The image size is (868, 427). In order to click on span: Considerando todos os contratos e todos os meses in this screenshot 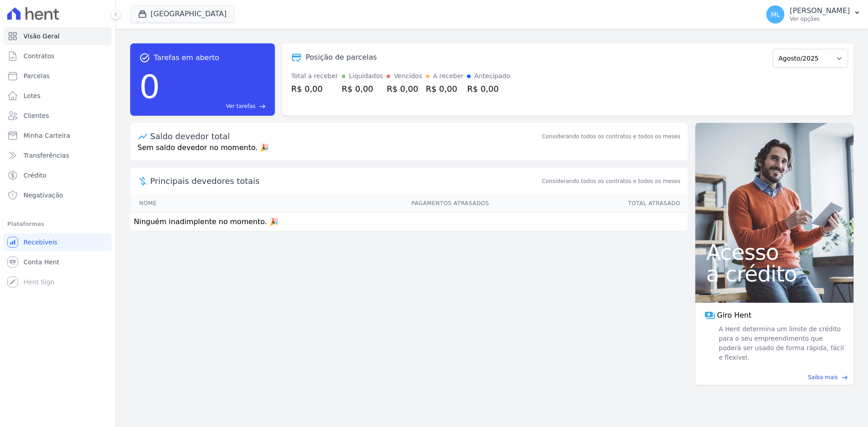, I will do `click(611, 182)`.